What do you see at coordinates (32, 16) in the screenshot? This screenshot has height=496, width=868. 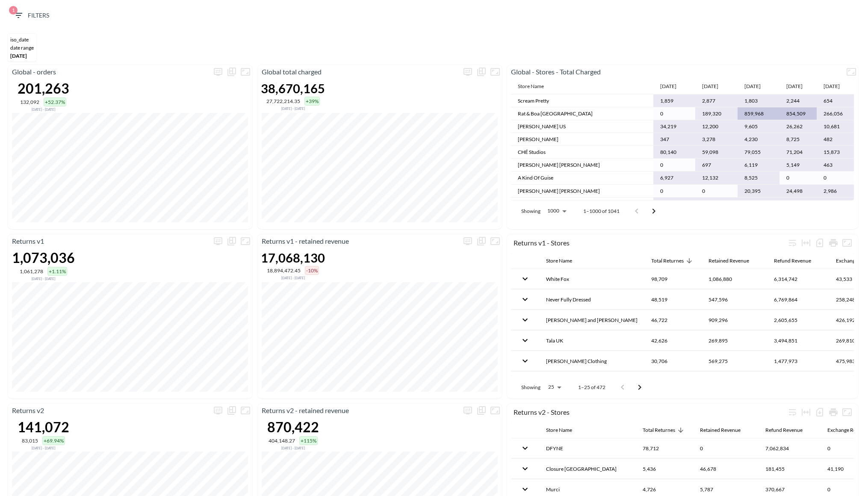 I see `span: Filters` at bounding box center [32, 16].